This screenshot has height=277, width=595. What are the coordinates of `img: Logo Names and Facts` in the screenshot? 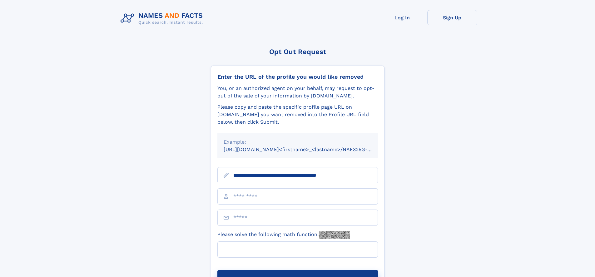 It's located at (163, 18).